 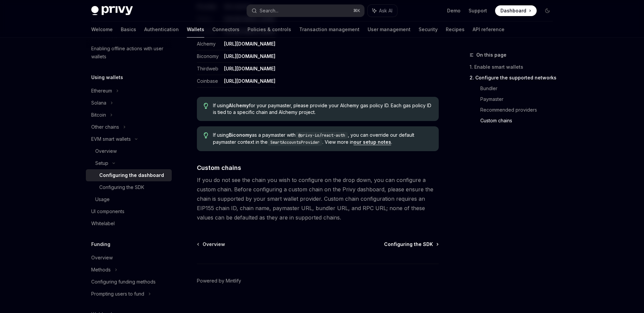 What do you see at coordinates (322, 136) in the screenshot?
I see `code: @privy-io/react-auth` at bounding box center [322, 136].